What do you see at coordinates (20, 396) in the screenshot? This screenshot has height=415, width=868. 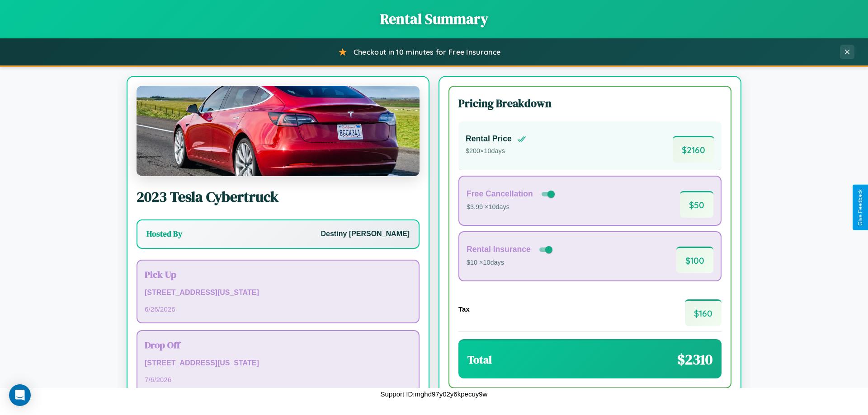 I see `div: Open Intercom Messenger` at bounding box center [20, 396].